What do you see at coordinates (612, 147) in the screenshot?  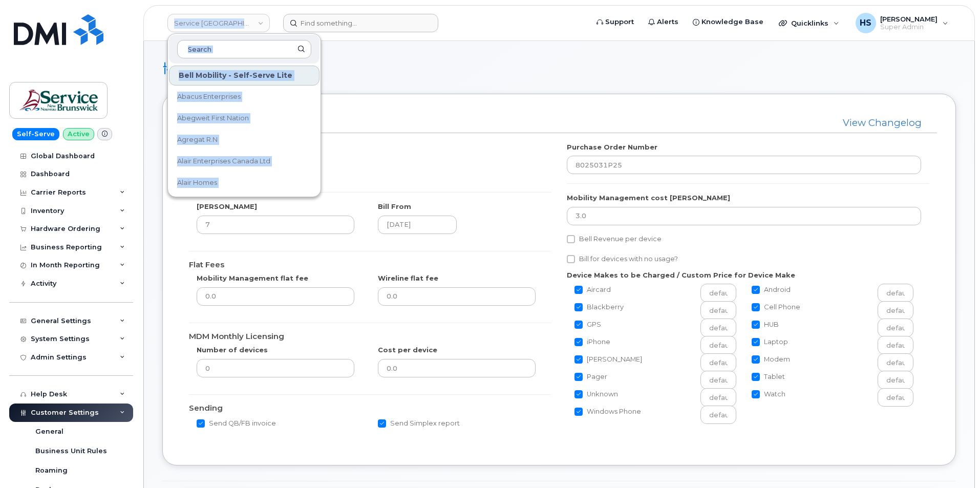 I see `label: Purchase Order Number` at bounding box center [612, 147].